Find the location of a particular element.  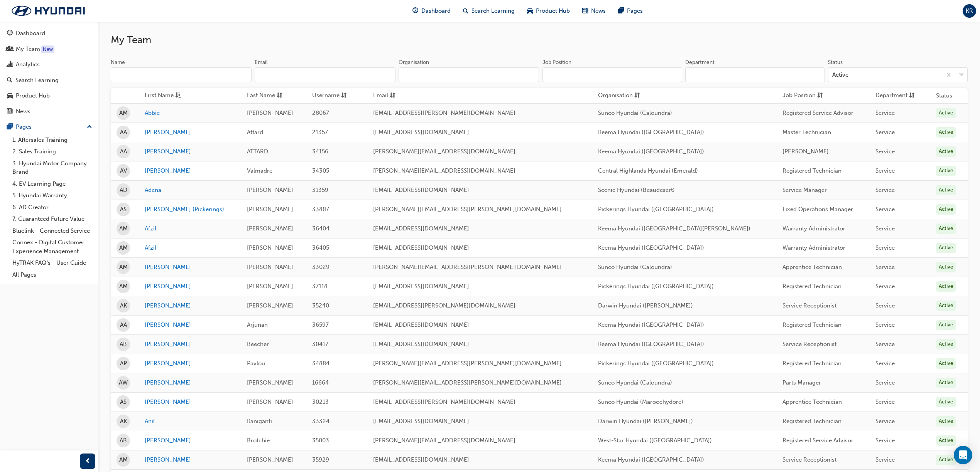

span: AV is located at coordinates (123, 171).